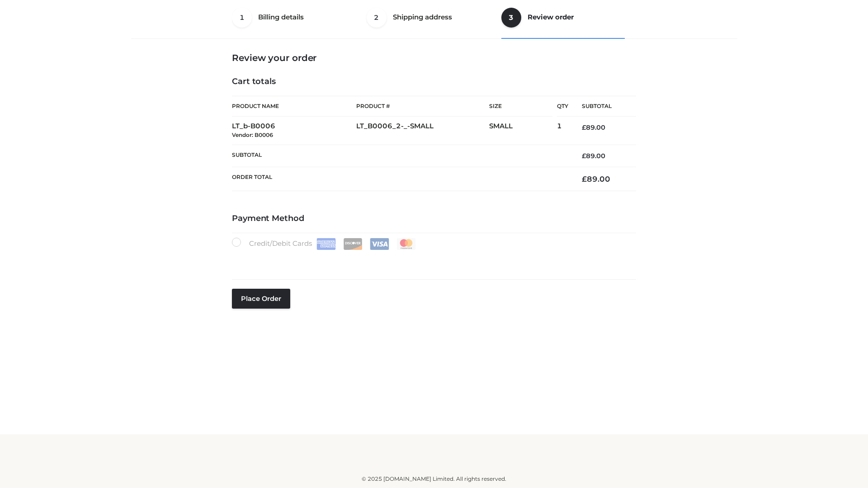  What do you see at coordinates (523, 131) in the screenshot?
I see `td: SMALL` at bounding box center [523, 131].